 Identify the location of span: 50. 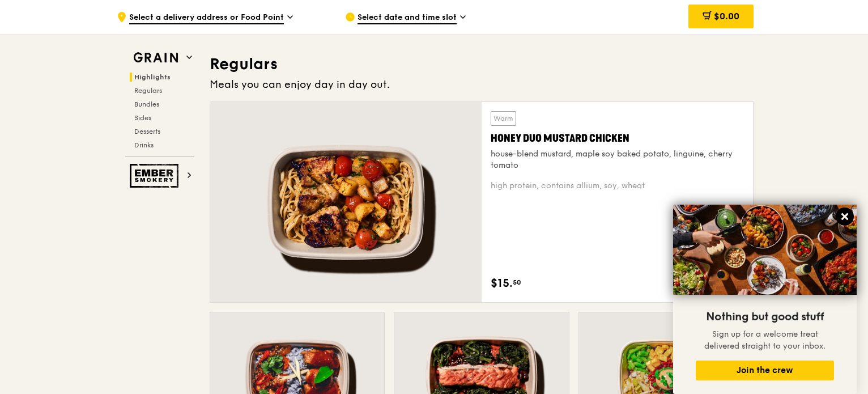
(517, 282).